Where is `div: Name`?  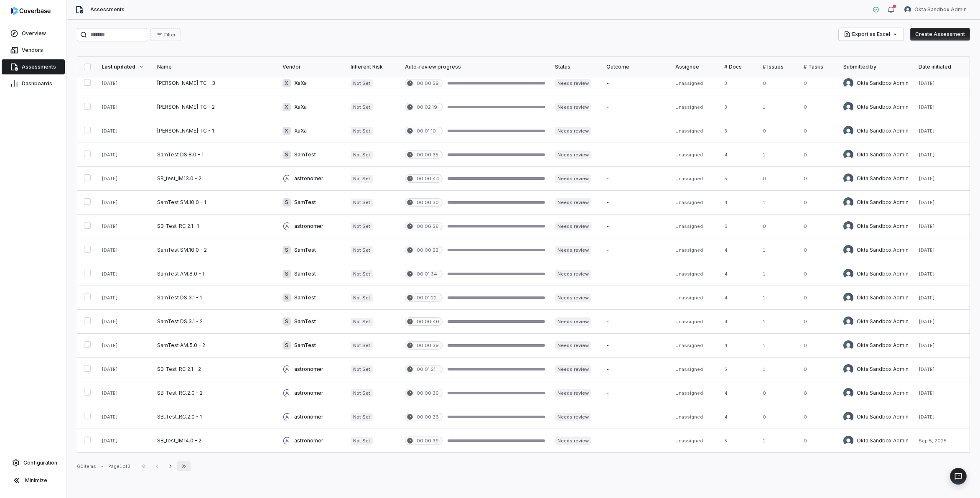 div: Name is located at coordinates (214, 67).